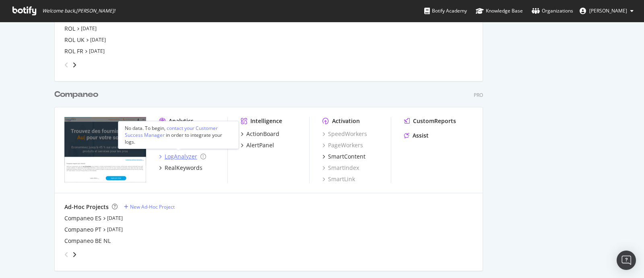  Describe the element at coordinates (340, 168) in the screenshot. I see `a: SmartIndex` at that location.